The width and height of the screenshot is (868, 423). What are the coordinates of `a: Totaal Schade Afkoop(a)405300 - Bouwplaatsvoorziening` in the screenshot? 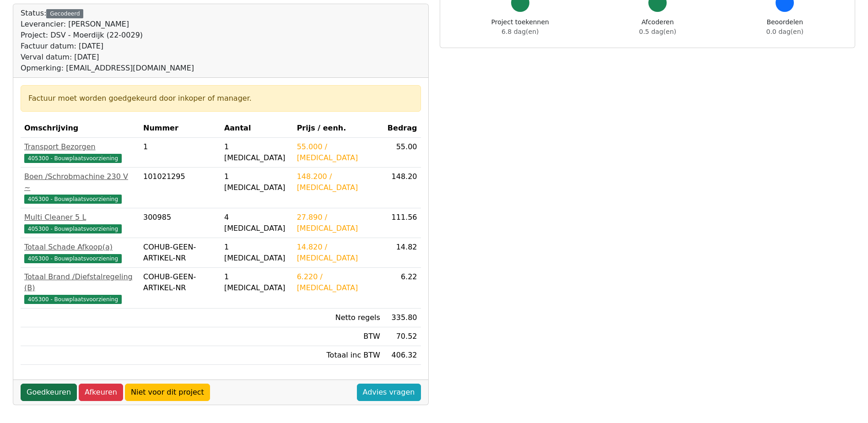 It's located at (80, 252).